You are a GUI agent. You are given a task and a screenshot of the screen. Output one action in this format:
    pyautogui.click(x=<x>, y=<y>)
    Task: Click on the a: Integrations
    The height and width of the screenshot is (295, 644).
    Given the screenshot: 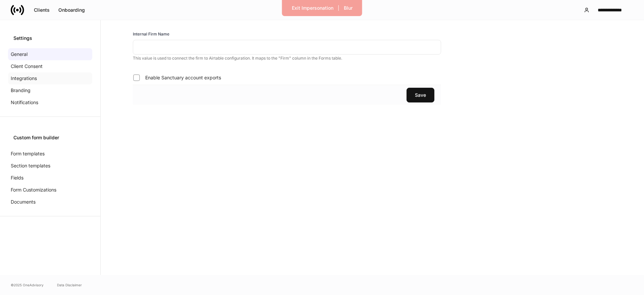 What is the action you would take?
    pyautogui.click(x=50, y=79)
    